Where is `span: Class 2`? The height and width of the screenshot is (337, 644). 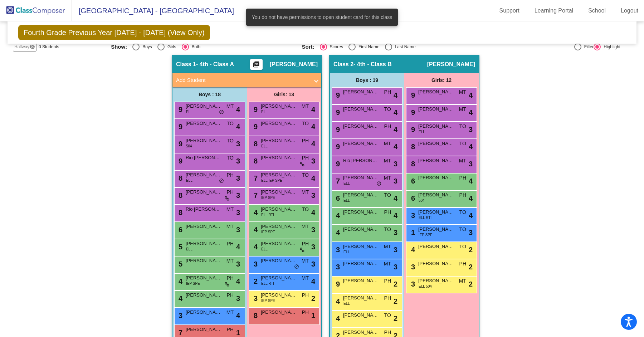 span: Class 2 is located at coordinates (343, 64).